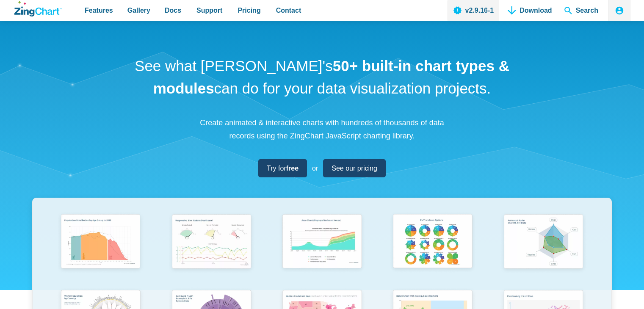 This screenshot has width=644, height=309. I want to click on a: Animated Radar Chart ft. Pet Data, so click(543, 249).